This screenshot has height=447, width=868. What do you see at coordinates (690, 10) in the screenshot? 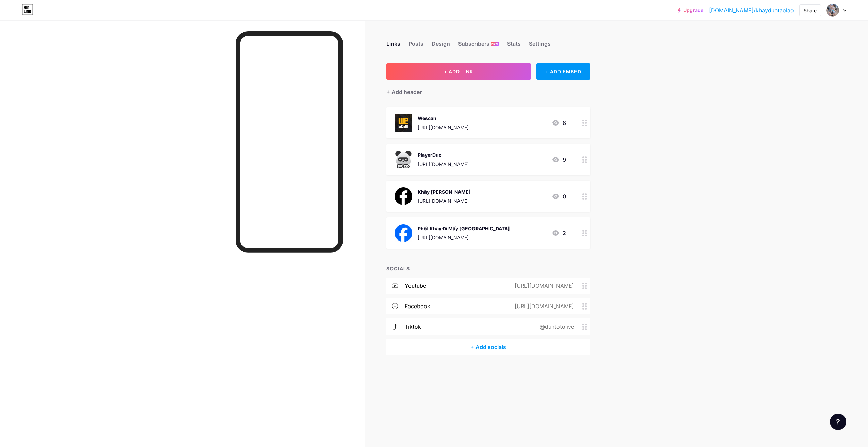
I see `a: Upgrade` at bounding box center [690, 10].